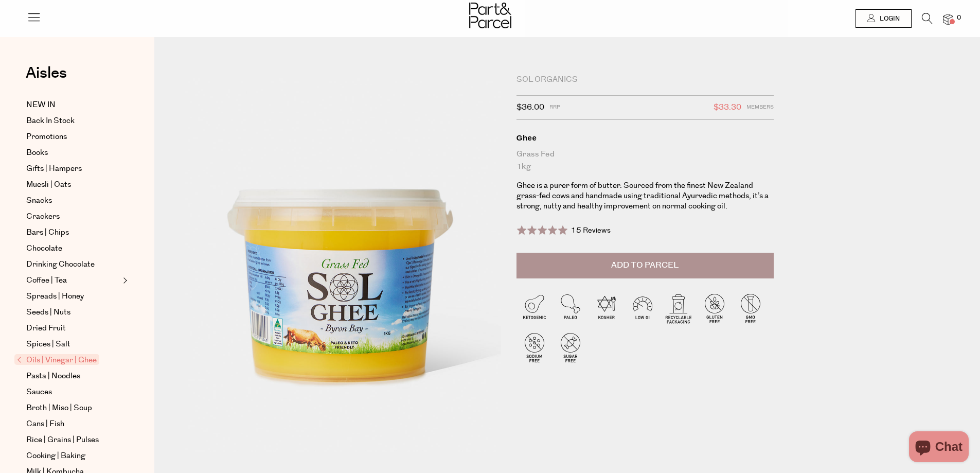 The width and height of the screenshot is (980, 473). Describe the element at coordinates (727, 107) in the screenshot. I see `span: $33.30` at that location.